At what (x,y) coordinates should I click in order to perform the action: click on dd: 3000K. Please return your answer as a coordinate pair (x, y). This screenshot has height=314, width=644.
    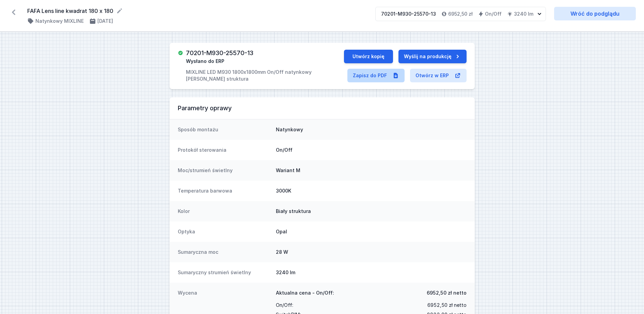
    Looking at the image, I should click on (371, 191).